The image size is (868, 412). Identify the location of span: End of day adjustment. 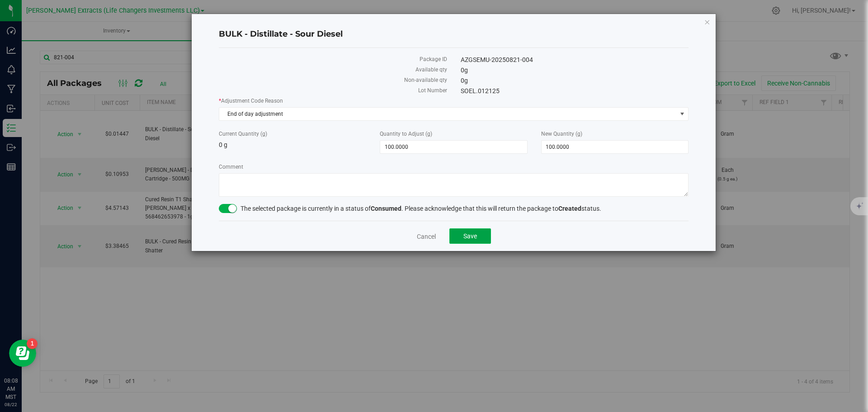
(448, 114).